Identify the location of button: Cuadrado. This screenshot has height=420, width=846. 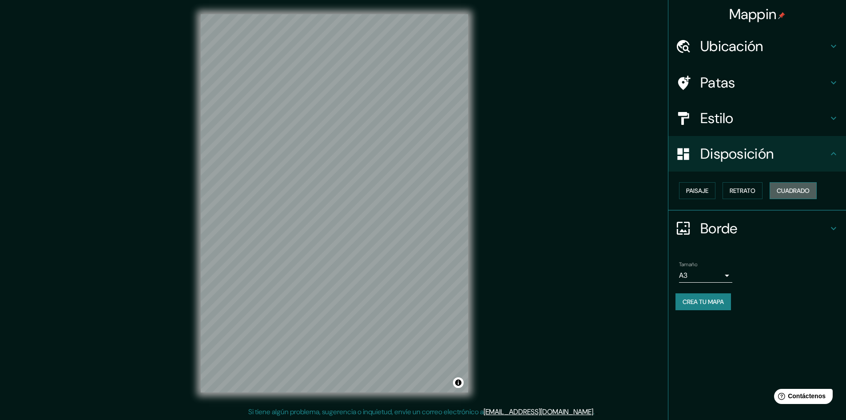
(793, 191).